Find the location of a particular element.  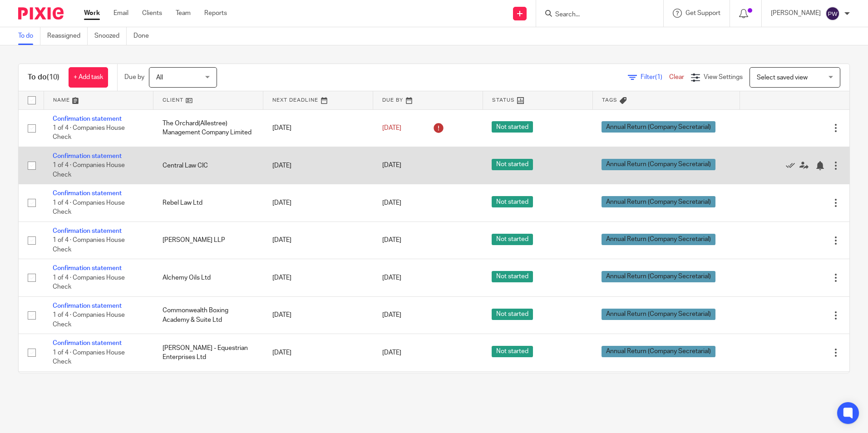

a: Done is located at coordinates (144, 36).